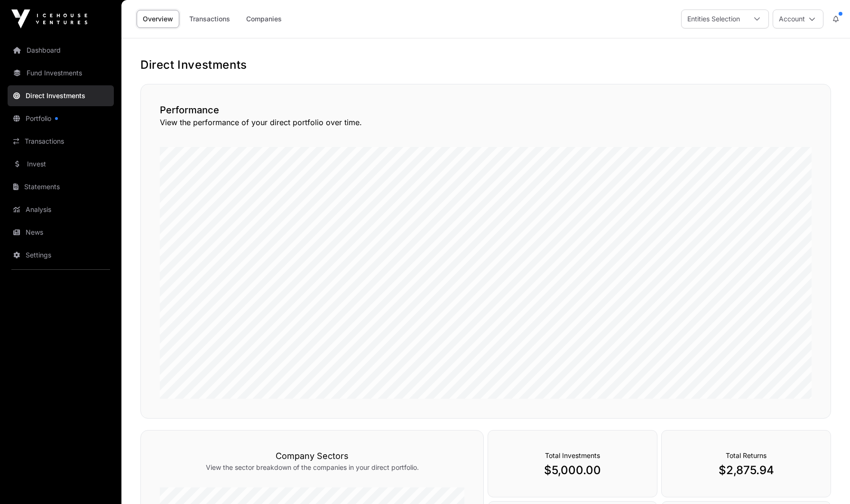 This screenshot has height=504, width=850. I want to click on button: Account, so click(798, 19).